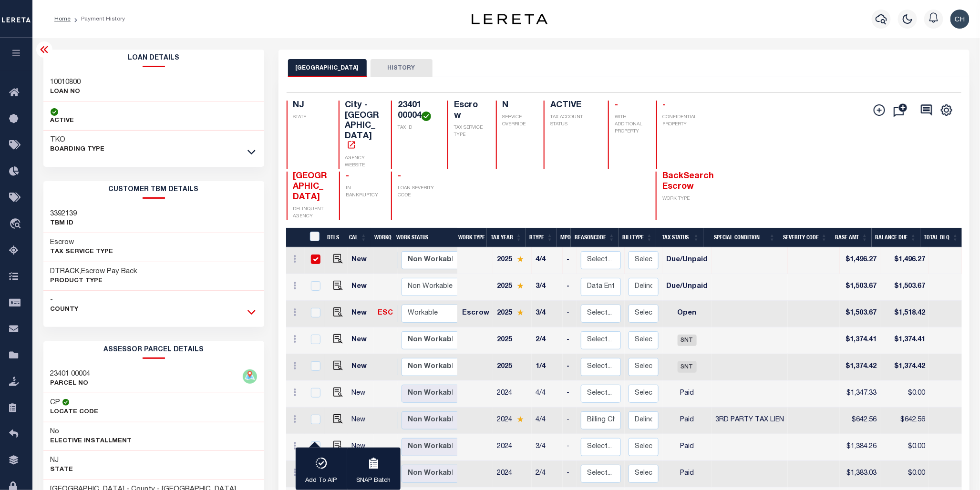  Describe the element at coordinates (373, 480) in the screenshot. I see `p: SNAP Batch` at that location.